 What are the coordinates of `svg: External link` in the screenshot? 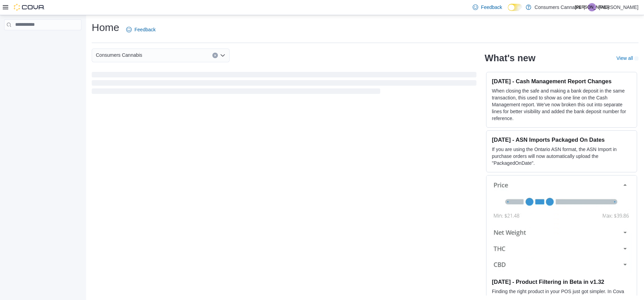 It's located at (636, 58).